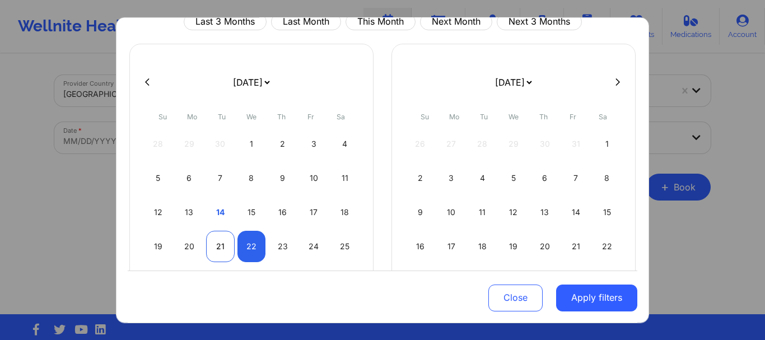 The width and height of the screenshot is (765, 340). Describe the element at coordinates (420, 212) in the screenshot. I see `div: Sun Nov 09 2025` at that location.